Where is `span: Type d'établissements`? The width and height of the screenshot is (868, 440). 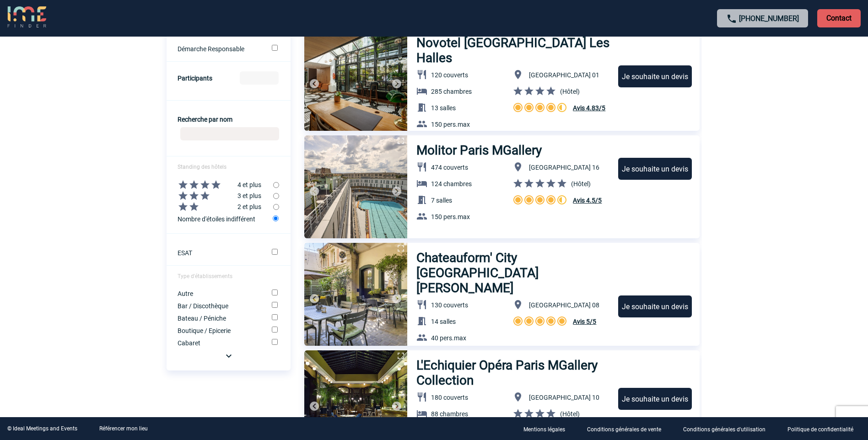 span: Type d'établissements is located at coordinates (205, 276).